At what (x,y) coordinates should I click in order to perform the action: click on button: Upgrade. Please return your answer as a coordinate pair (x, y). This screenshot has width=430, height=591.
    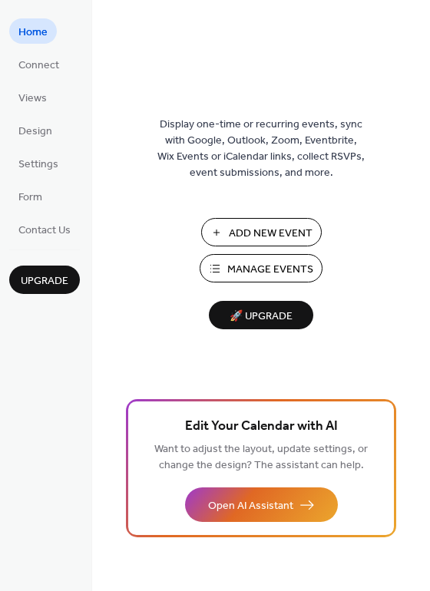
    Looking at the image, I should click on (45, 279).